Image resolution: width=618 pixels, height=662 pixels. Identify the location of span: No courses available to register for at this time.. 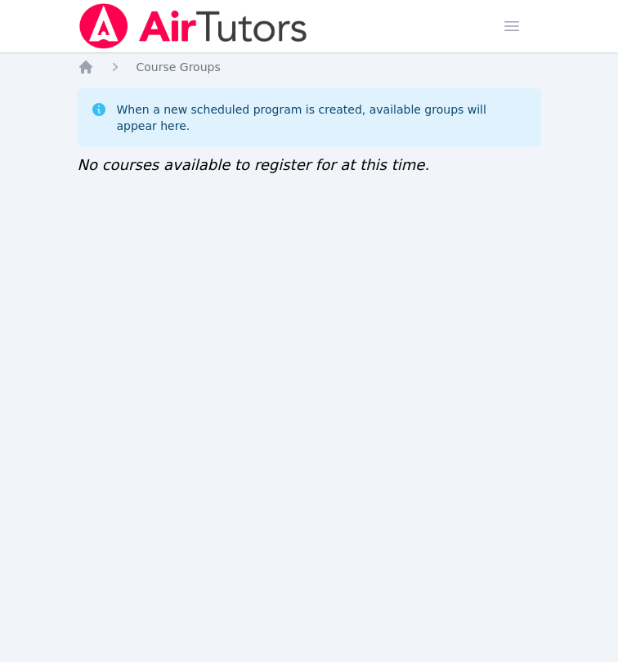
(253, 164).